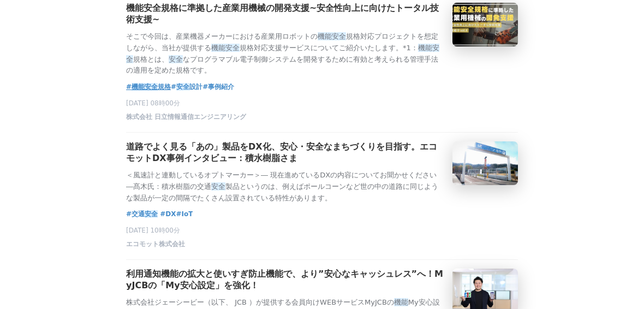 Image resolution: width=644 pixels, height=309 pixels. What do you see at coordinates (168, 214) in the screenshot?
I see `a: #DX` at bounding box center [168, 214].